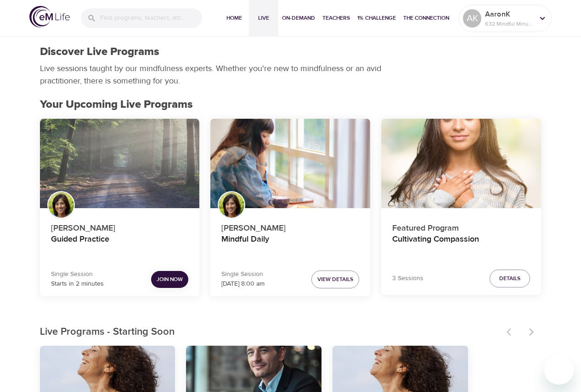 This screenshot has height=392, width=581. I want to click on h4: Guided Practice, so click(120, 245).